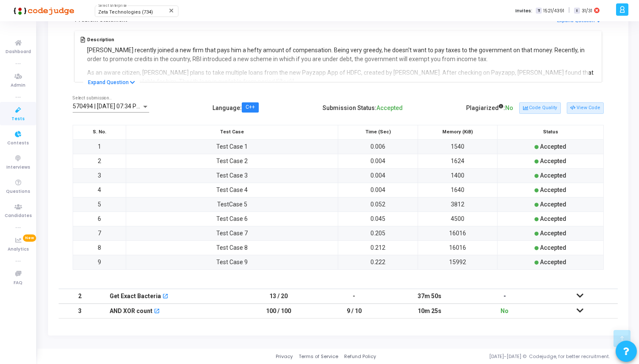 Image resolution: width=639 pixels, height=364 pixels. Describe the element at coordinates (353, 311) in the screenshot. I see `td: 9 / 10` at that location.